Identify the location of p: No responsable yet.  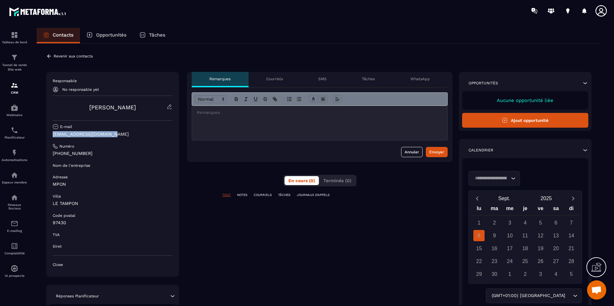
(81, 90).